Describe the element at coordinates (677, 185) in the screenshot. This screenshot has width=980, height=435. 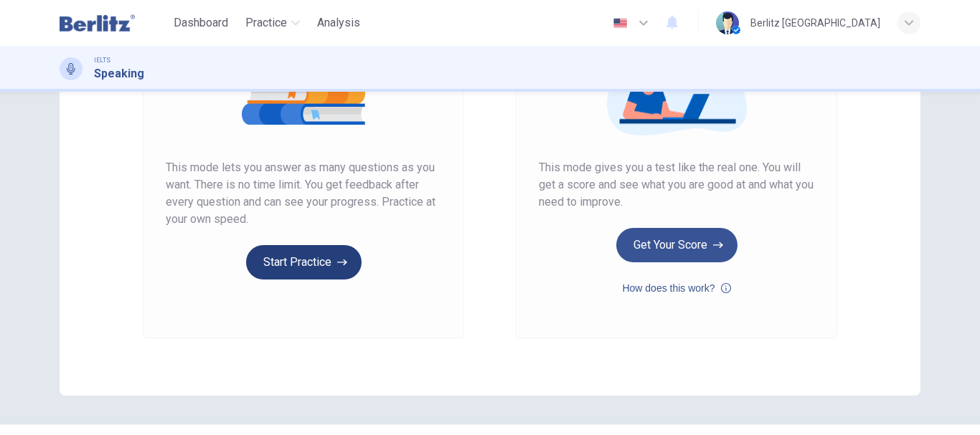
I see `span: This mode gives you a test like the real one. You will get a score and see what you are good at a...` at that location.